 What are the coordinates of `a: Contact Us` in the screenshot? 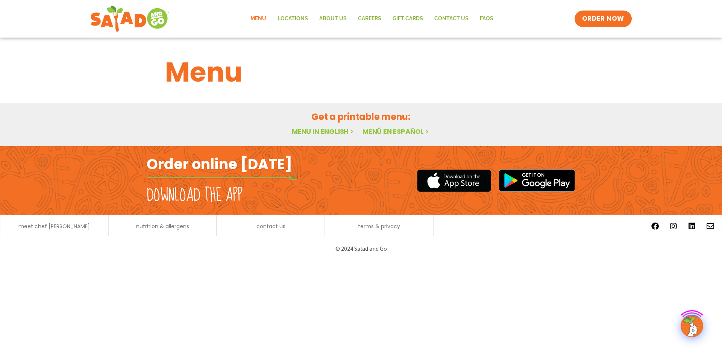 It's located at (451, 19).